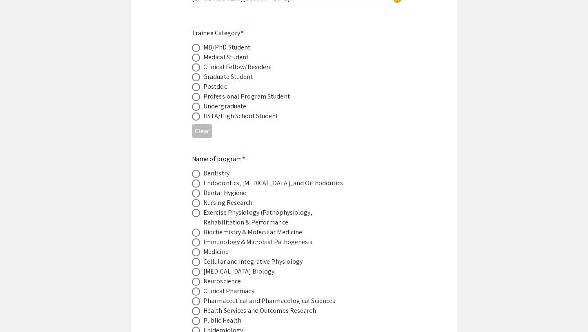 The width and height of the screenshot is (588, 332). I want to click on div: Dentistry, so click(216, 173).